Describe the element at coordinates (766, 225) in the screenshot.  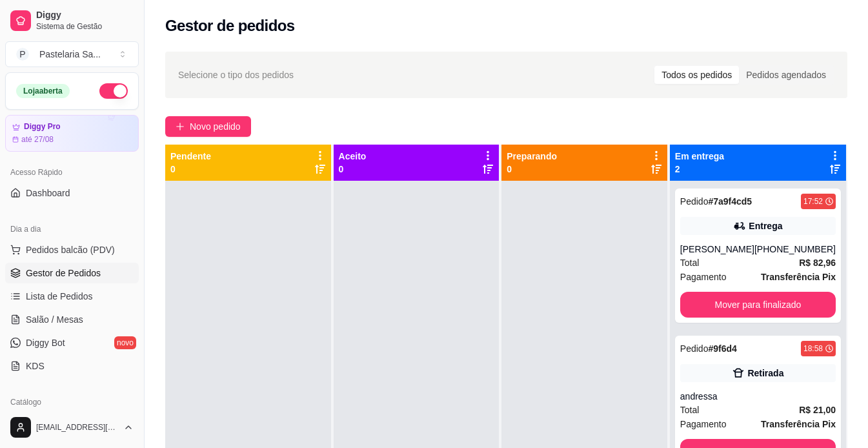
I see `div: Entrega` at that location.